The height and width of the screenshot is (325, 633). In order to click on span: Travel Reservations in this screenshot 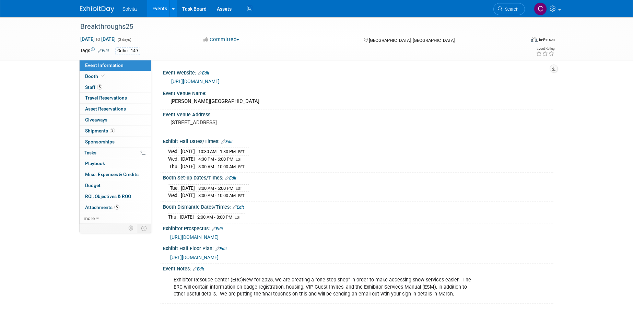, I will do `click(106, 98)`.